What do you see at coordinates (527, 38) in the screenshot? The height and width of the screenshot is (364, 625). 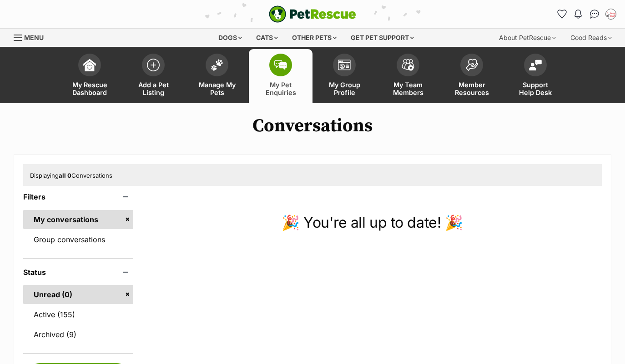 I see `div: About PetRescue` at bounding box center [527, 38].